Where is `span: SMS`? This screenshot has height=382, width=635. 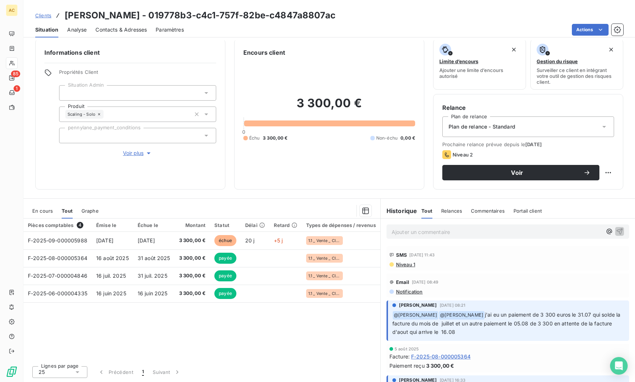 span: SMS is located at coordinates (402, 255).